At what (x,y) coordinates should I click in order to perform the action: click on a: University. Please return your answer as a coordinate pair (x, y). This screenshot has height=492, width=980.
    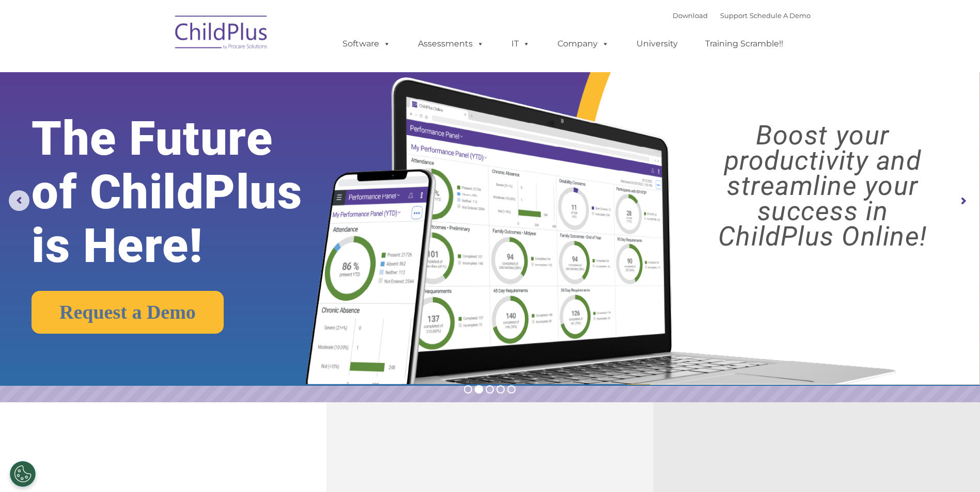
    Looking at the image, I should click on (657, 44).